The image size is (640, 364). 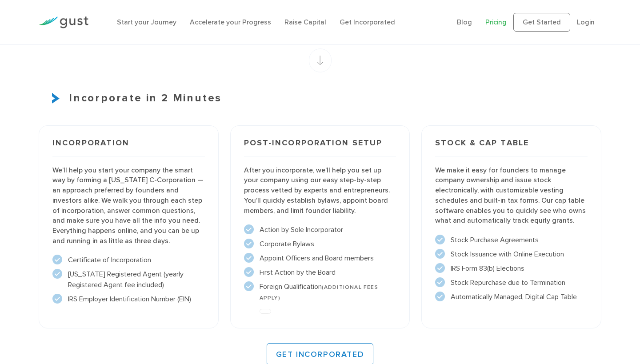 I want to click on h3: Incorporation, so click(x=129, y=147).